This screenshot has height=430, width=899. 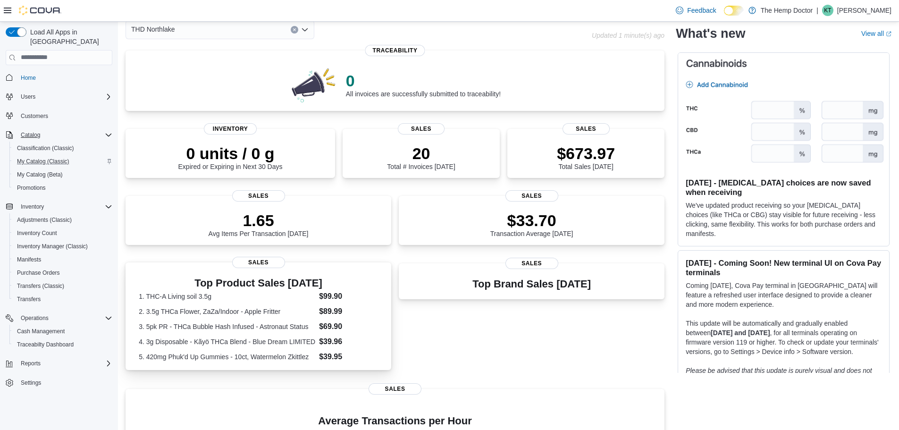 I want to click on a: Manifests, so click(x=29, y=259).